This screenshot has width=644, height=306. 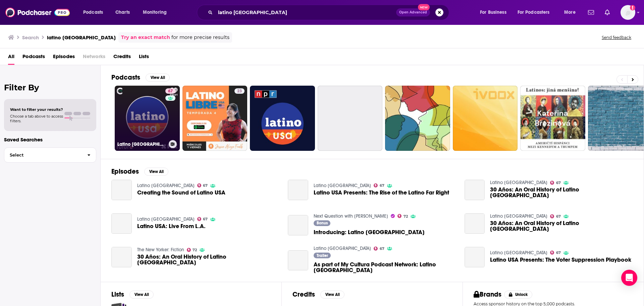 I want to click on h2: Podcasts, so click(x=126, y=77).